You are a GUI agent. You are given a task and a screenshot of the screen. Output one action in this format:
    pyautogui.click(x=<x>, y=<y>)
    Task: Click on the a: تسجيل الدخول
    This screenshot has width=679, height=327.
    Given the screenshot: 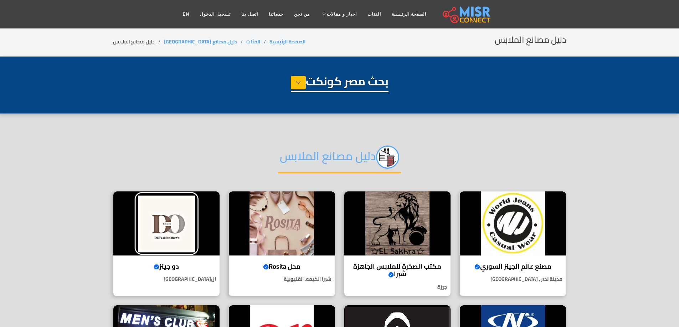 What is the action you would take?
    pyautogui.click(x=215, y=14)
    